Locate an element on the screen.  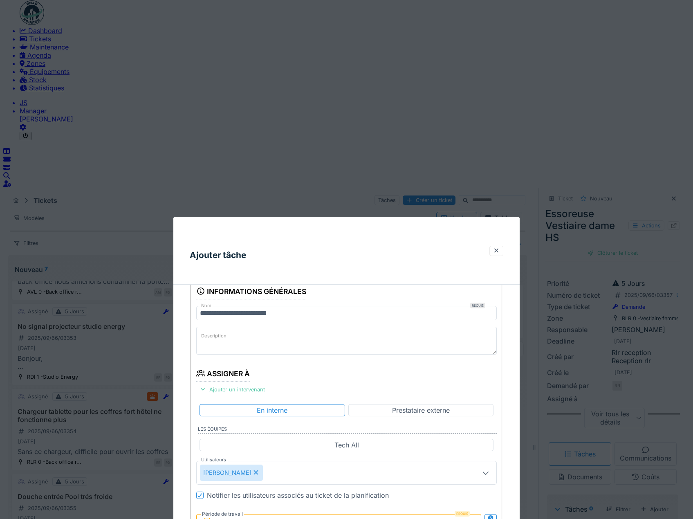
div: En interne is located at coordinates (272, 410).